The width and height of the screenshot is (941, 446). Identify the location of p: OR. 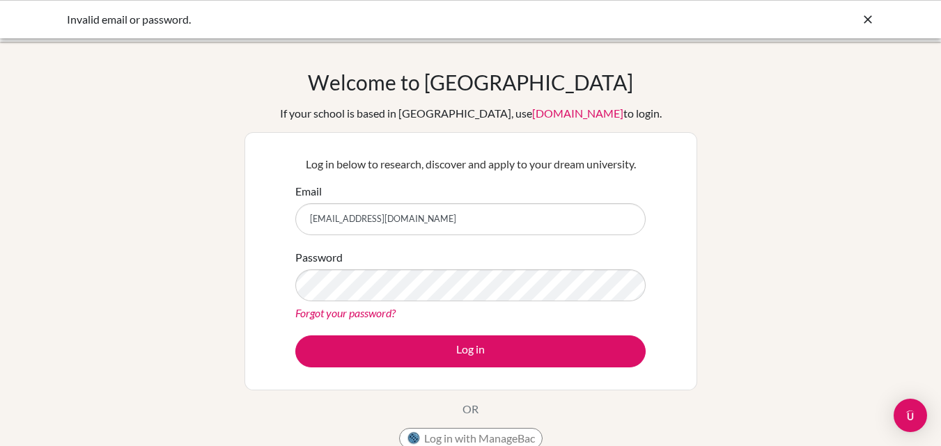
(470, 409).